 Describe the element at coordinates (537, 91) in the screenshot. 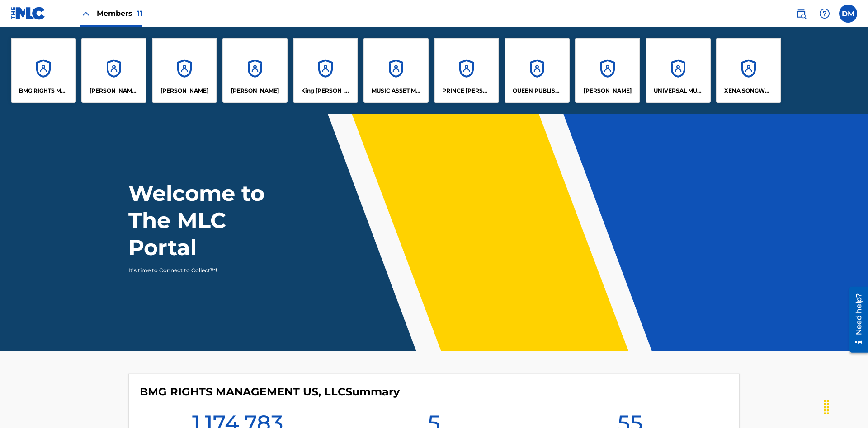

I see `p: QUEEN PUBLISHA` at that location.